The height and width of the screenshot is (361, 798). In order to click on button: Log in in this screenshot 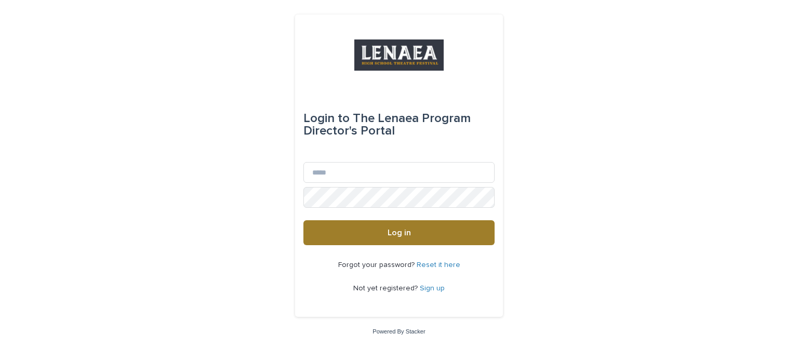, I will do `click(399, 233)`.